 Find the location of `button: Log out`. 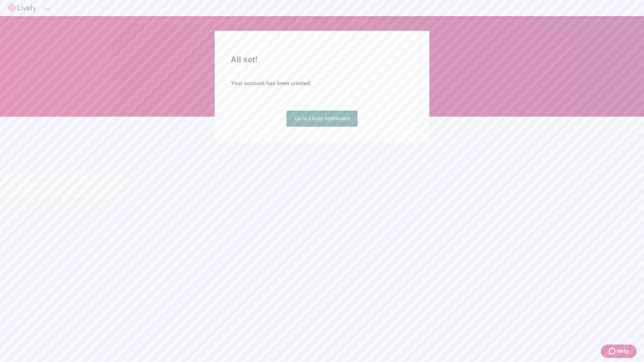

button: Log out is located at coordinates (47, 10).